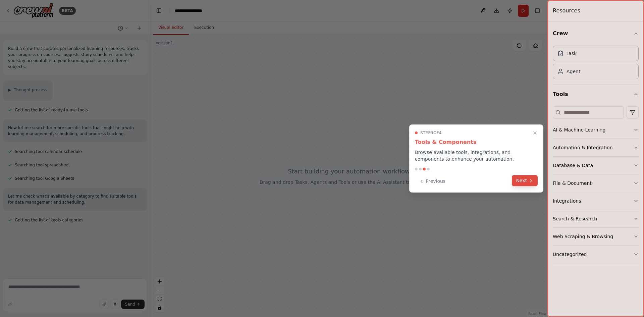 The width and height of the screenshot is (644, 317). What do you see at coordinates (476, 156) in the screenshot?
I see `p: Browse available tools, integrations, and components to enhance your automation.` at bounding box center [476, 156].